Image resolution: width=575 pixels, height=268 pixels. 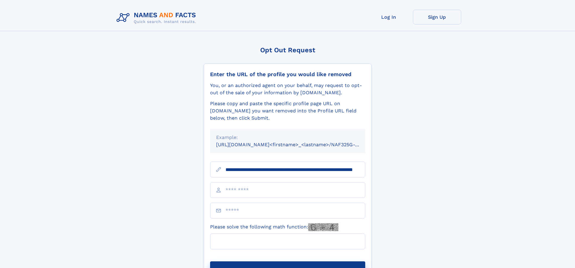 I want to click on div: Opt Out Request, so click(x=288, y=50).